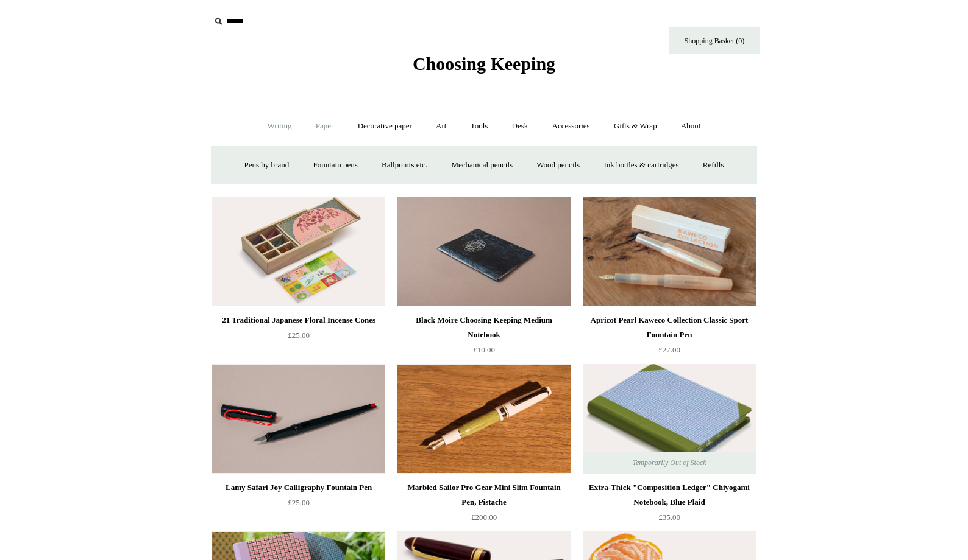 The width and height of the screenshot is (968, 560). Describe the element at coordinates (325, 126) in the screenshot. I see `a: Paper` at that location.